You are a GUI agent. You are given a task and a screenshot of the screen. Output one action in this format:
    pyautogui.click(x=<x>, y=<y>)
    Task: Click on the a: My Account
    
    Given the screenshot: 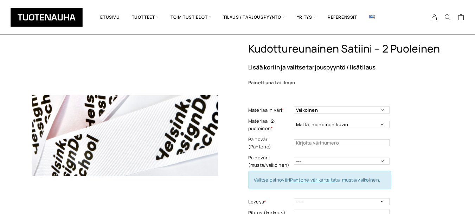 What is the action you would take?
    pyautogui.click(x=434, y=17)
    